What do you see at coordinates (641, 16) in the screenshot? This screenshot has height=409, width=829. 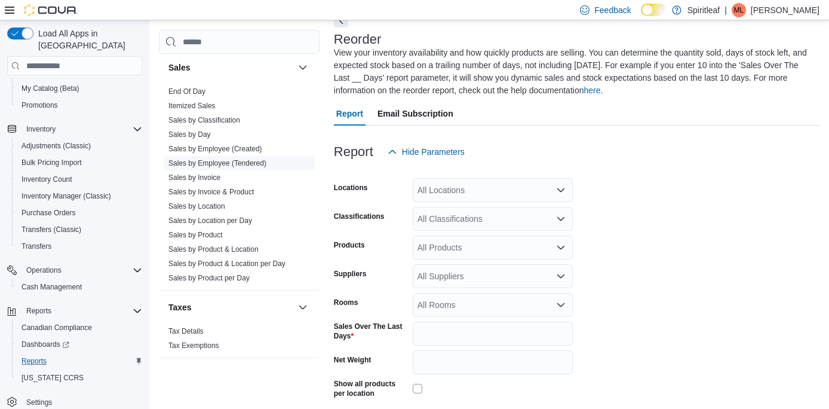 I see `span: Dark Mode` at bounding box center [641, 16].